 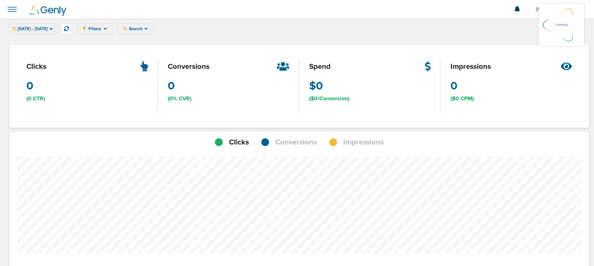 What do you see at coordinates (462, 98) in the screenshot?
I see `span: ($0 CPM)` at bounding box center [462, 98].